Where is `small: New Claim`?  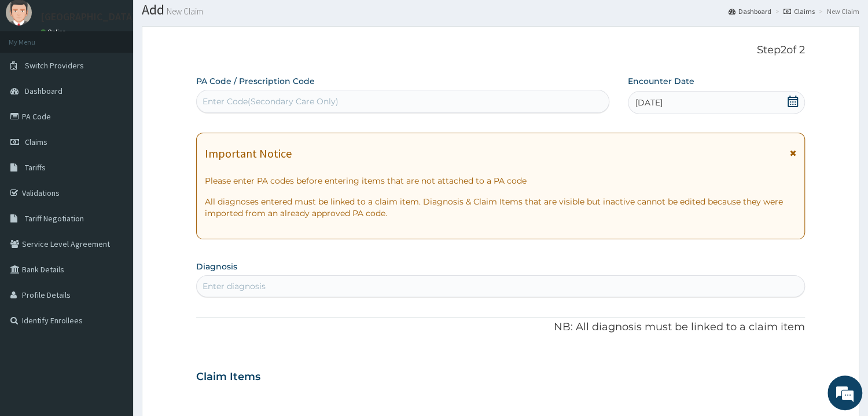
small: New Claim is located at coordinates (183, 11).